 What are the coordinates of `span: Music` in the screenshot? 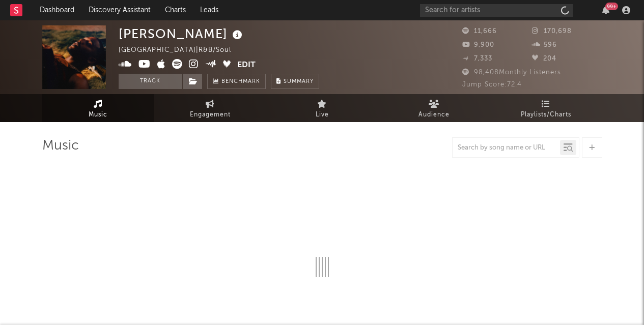 It's located at (98, 115).